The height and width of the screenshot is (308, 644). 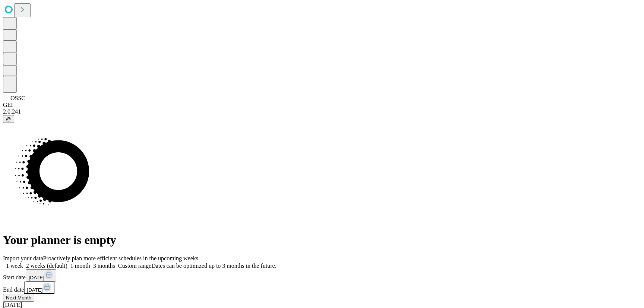 What do you see at coordinates (135, 266) in the screenshot?
I see `span: Custom range` at bounding box center [135, 266].